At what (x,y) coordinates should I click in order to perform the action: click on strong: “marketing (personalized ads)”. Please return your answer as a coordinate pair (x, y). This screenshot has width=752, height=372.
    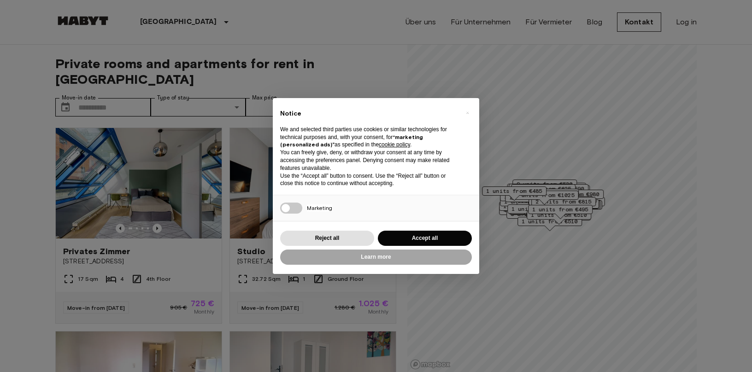
    Looking at the image, I should click on (351, 141).